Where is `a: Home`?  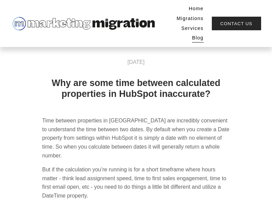
a: Home is located at coordinates (196, 9).